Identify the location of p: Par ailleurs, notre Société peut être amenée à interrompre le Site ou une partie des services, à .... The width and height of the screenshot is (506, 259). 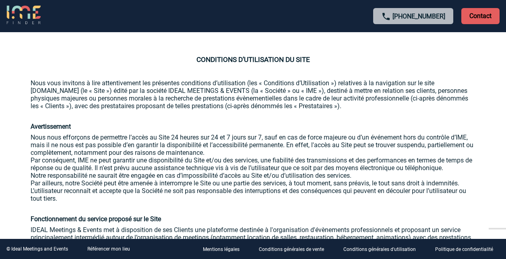
(253, 191).